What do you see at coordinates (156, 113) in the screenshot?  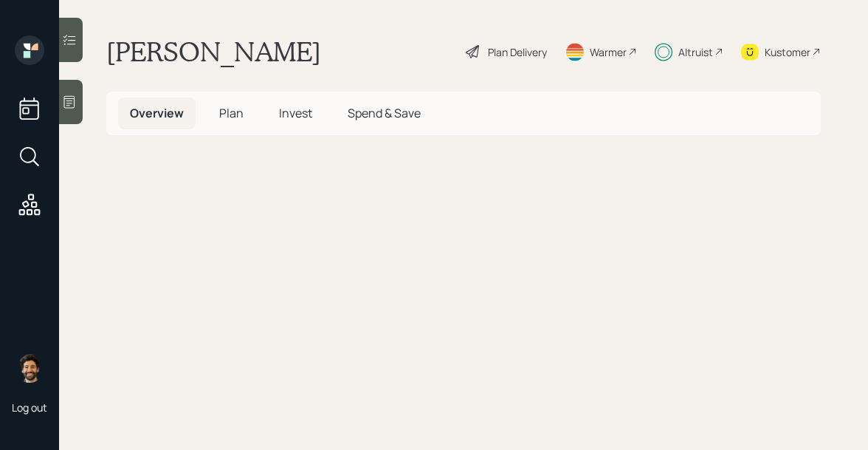 I see `span: Overview` at bounding box center [156, 113].